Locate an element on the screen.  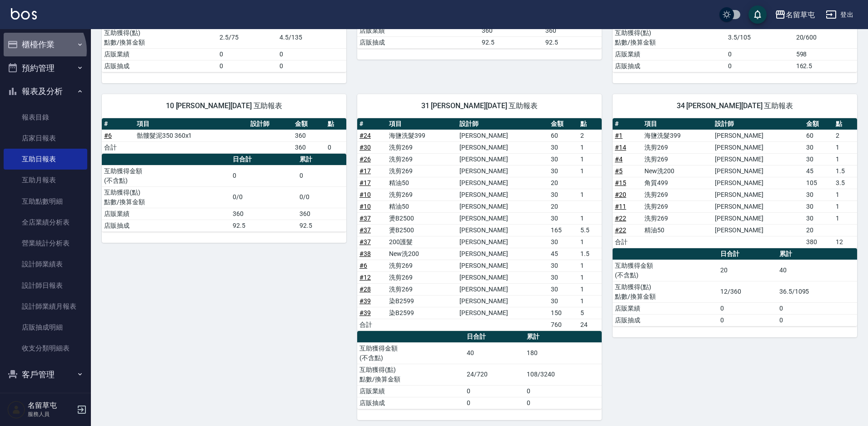
td: 760 is located at coordinates (563, 325).